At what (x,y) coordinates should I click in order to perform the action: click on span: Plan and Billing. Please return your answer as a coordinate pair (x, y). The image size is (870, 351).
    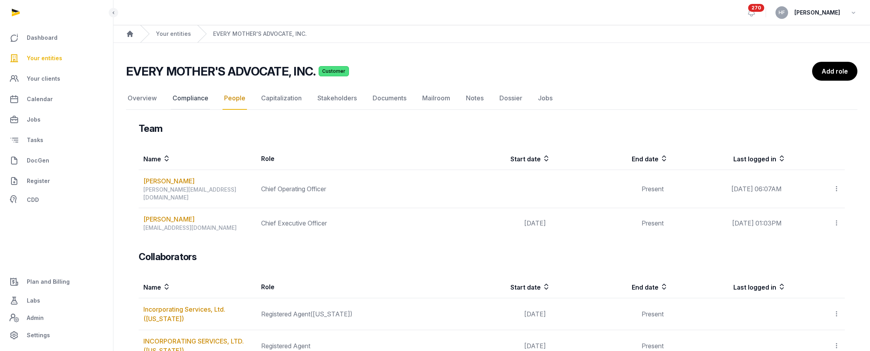
    Looking at the image, I should click on (48, 282).